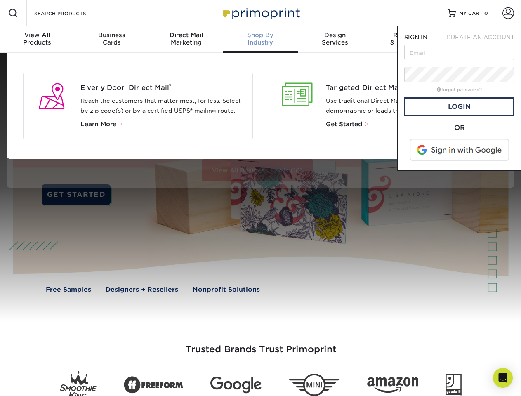  I want to click on a: Login, so click(459, 107).